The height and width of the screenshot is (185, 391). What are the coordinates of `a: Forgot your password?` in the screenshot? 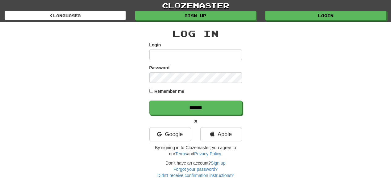 It's located at (196, 169).